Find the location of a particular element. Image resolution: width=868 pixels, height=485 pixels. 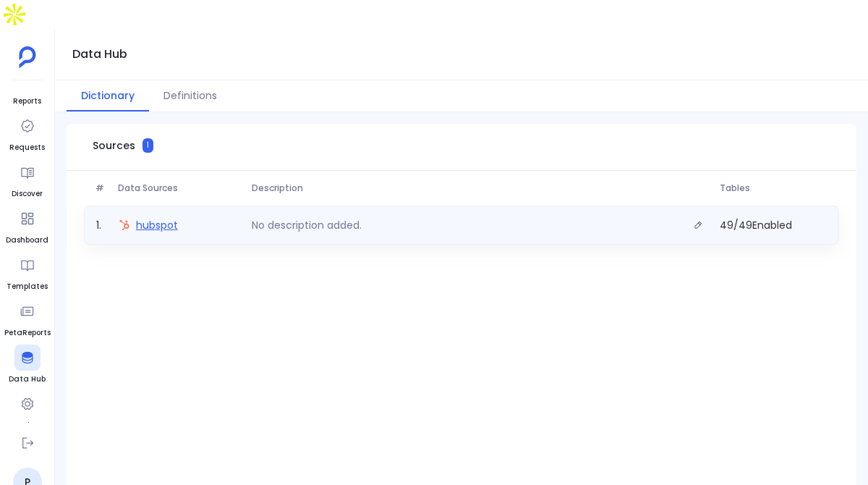

span: 1 . is located at coordinates (102, 225).